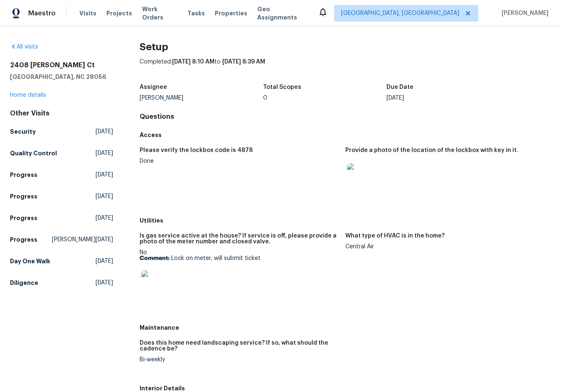  I want to click on span: Visits, so click(88, 13).